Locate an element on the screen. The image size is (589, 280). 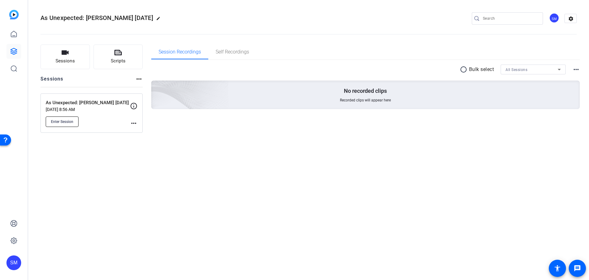
span: Session Recordings is located at coordinates (180, 52).